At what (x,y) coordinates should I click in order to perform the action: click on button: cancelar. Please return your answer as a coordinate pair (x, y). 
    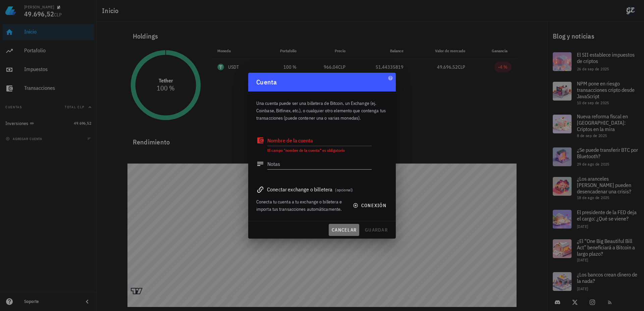
    Looking at the image, I should click on (344, 230).